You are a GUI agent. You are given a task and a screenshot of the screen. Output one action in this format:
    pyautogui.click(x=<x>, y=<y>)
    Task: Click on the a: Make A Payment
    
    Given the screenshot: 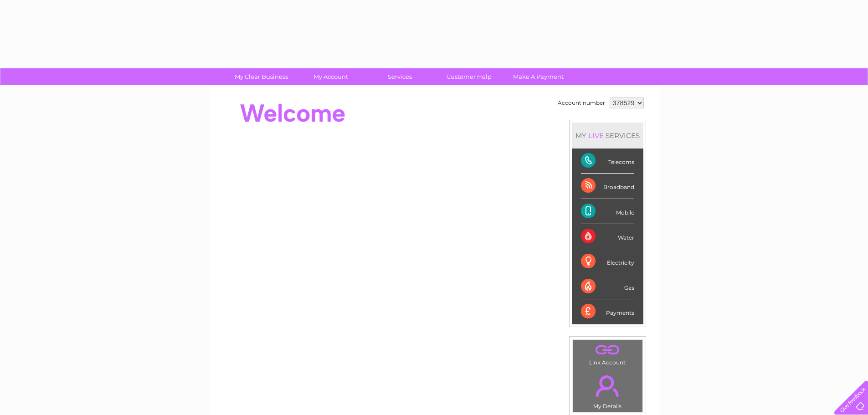 What is the action you would take?
    pyautogui.click(x=538, y=77)
    